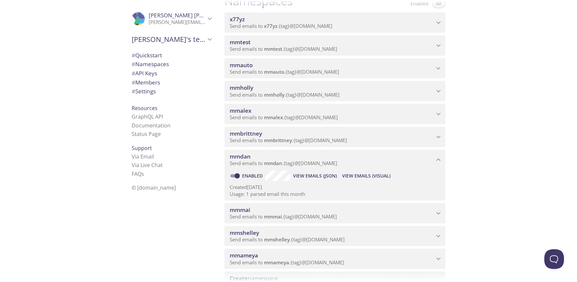 The height and width of the screenshot is (282, 577). I want to click on span: View Emails (JSON), so click(315, 176).